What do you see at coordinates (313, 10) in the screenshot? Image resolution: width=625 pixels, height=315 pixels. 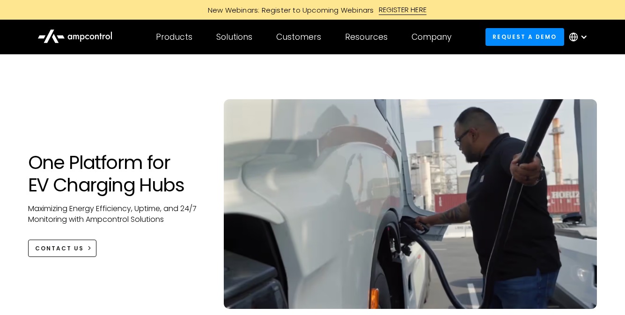 I see `a: New Webinars: Register to Upcoming WebinarsREGISTER HERE` at bounding box center [313, 10].